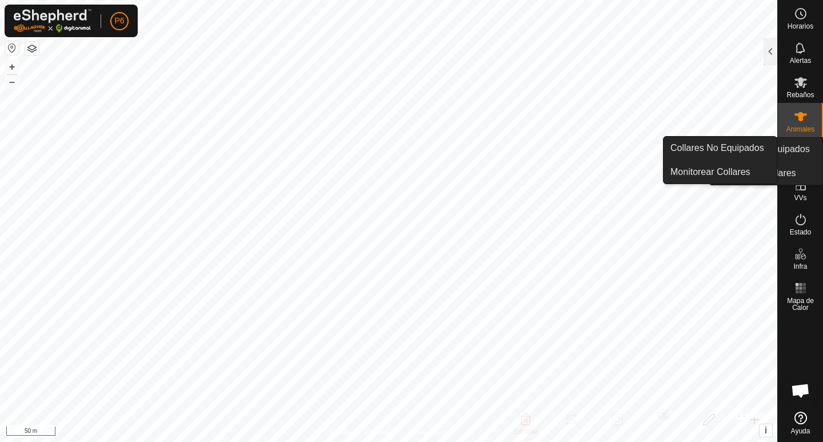 This screenshot has height=442, width=823. I want to click on button: Restablecer Mapa, so click(12, 48).